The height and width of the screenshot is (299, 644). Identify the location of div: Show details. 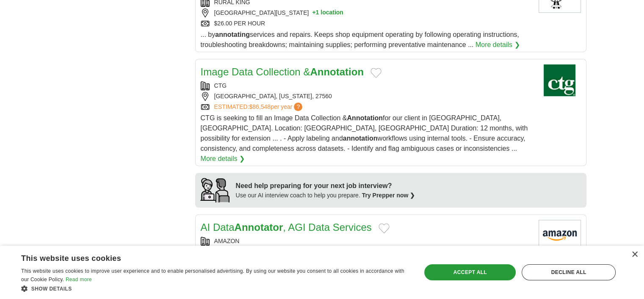
(215, 288).